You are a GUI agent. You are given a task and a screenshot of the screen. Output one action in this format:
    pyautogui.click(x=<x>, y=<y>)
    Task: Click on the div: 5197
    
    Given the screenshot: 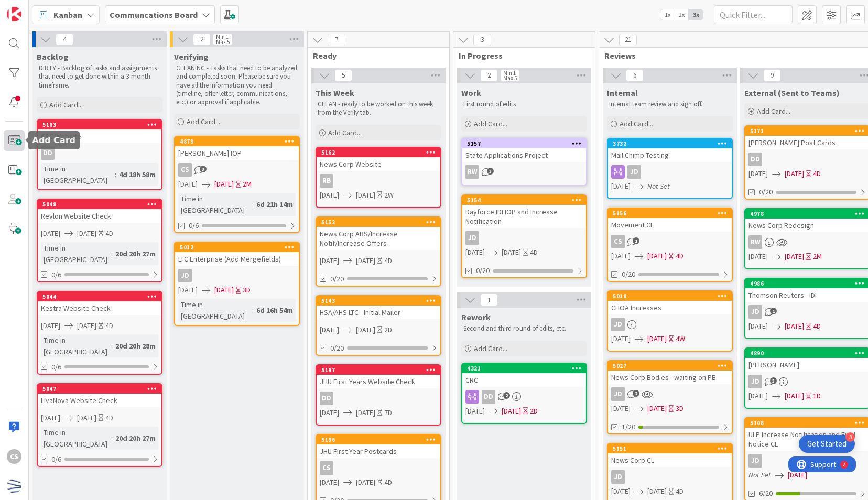 What is the action you would take?
    pyautogui.click(x=381, y=370)
    